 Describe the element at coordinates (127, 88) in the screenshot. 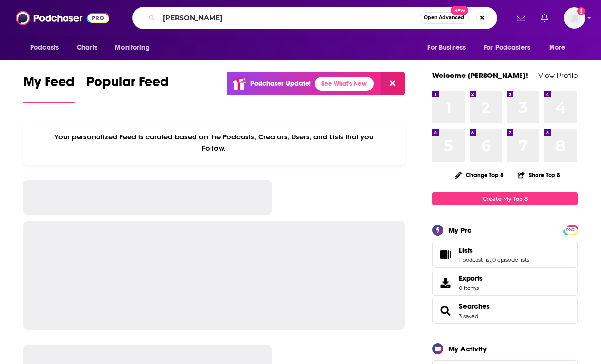

I see `a: Popular Feed` at that location.